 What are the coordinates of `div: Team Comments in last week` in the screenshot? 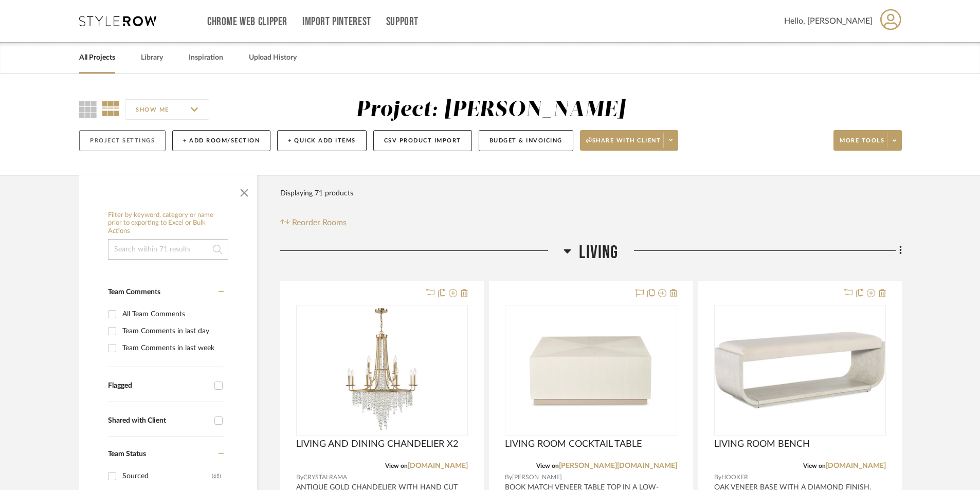 It's located at (172, 349).